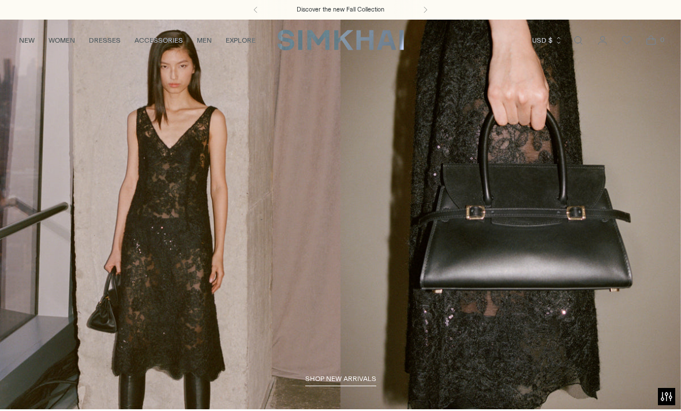 The width and height of the screenshot is (681, 411). What do you see at coordinates (602, 40) in the screenshot?
I see `a: Go to the account page` at bounding box center [602, 40].